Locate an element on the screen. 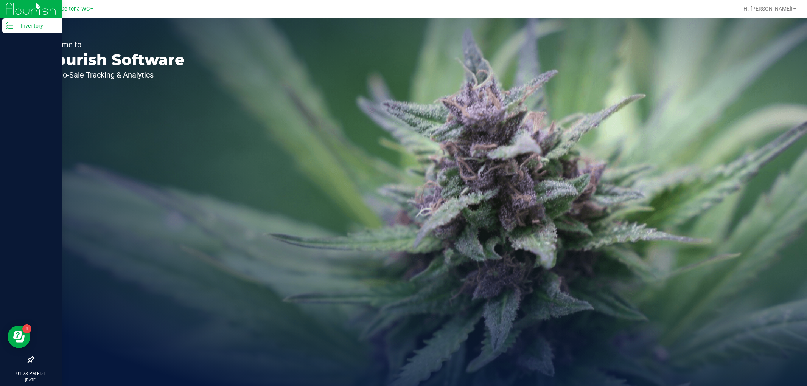 Image resolution: width=807 pixels, height=386 pixels. span: Deltona WC is located at coordinates (75, 9).